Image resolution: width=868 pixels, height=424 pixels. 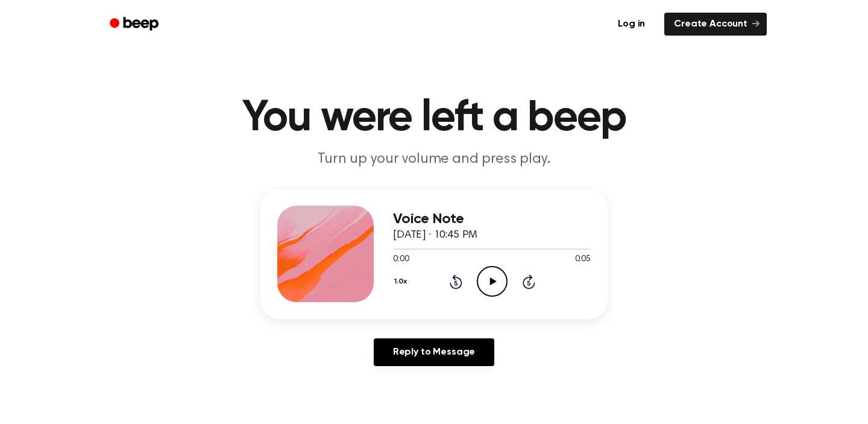 What do you see at coordinates (135, 24) in the screenshot?
I see `a: Beep` at bounding box center [135, 24].